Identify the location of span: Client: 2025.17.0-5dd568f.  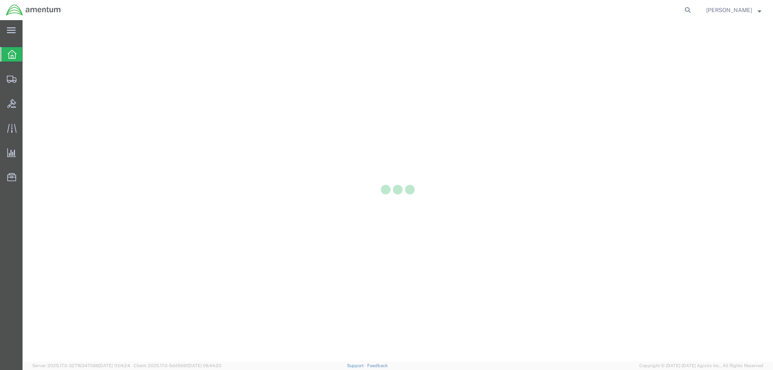
(177, 365).